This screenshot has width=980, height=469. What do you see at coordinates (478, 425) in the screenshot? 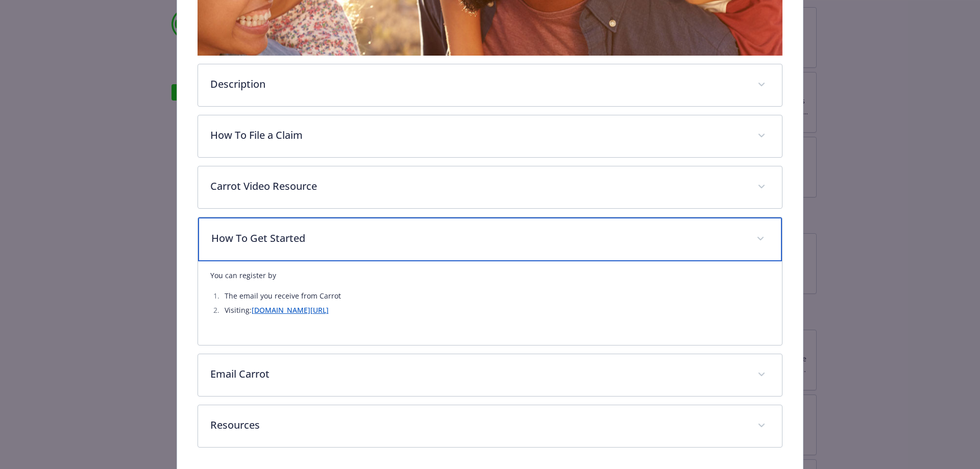
I see `p: Resources` at bounding box center [478, 425].